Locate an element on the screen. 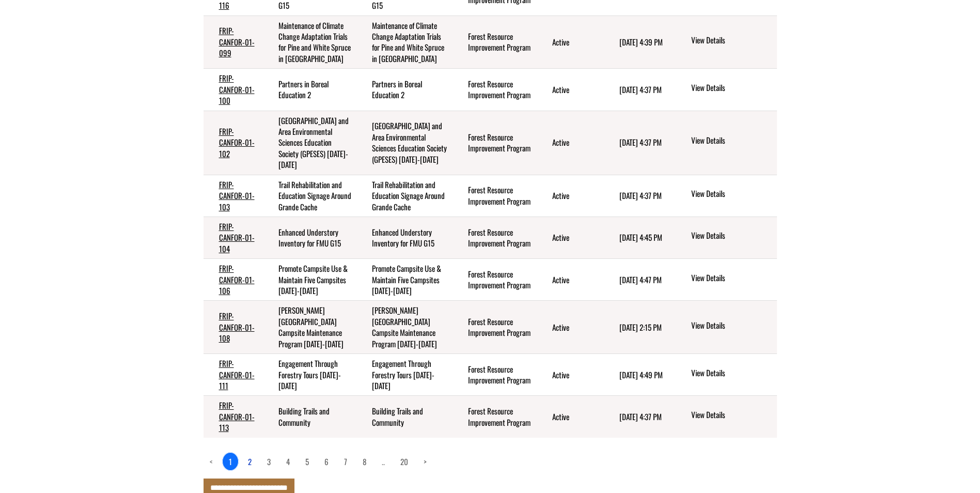 The image size is (980, 493). td: 5/7/2025 4:39 PM is located at coordinates (640, 42).